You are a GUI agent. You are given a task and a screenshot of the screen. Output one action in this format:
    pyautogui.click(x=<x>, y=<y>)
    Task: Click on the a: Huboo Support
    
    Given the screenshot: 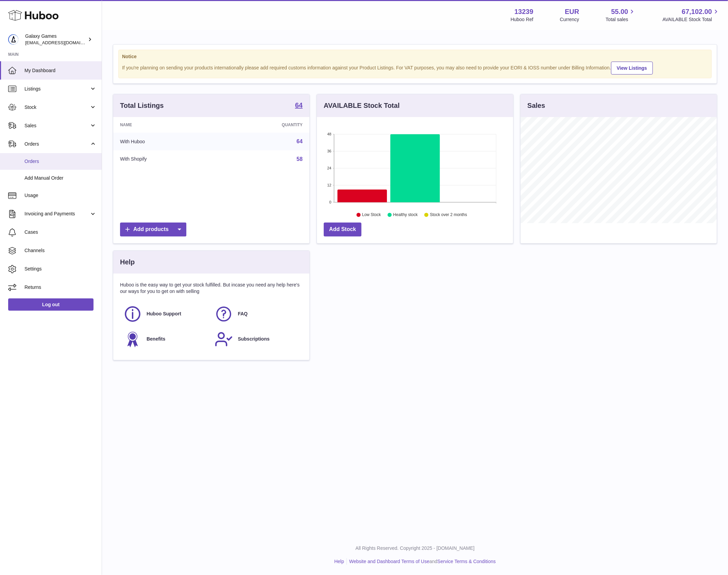 What is the action you would take?
    pyautogui.click(x=166, y=314)
    